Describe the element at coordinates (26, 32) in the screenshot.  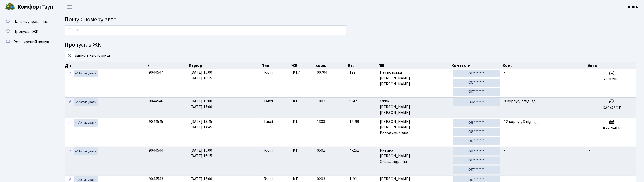
I see `span: Пропуск в ЖК` at that location.